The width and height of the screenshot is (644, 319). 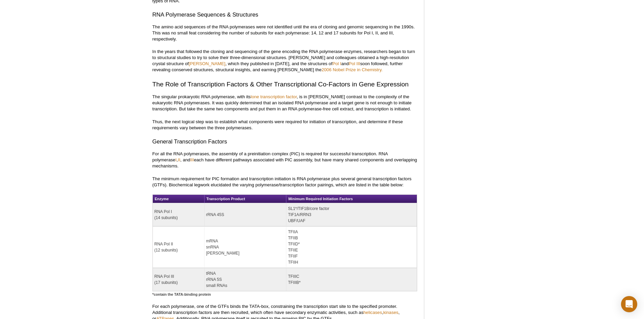 What do you see at coordinates (179, 199) in the screenshot?
I see `th: Enzyme` at bounding box center [179, 199].